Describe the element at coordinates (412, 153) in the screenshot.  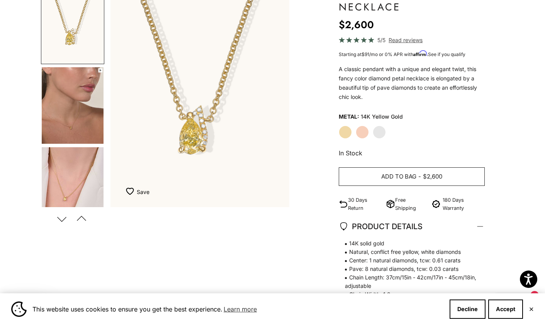
I see `p: In Stock` at that location.